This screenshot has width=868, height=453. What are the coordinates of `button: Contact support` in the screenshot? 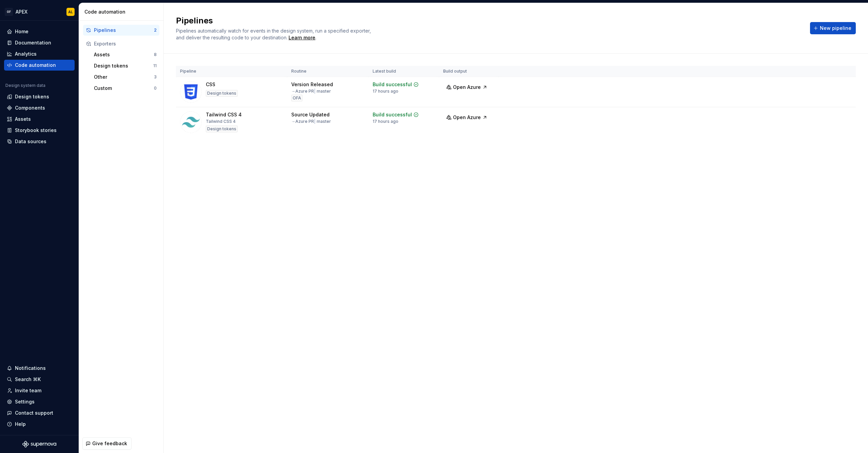 It's located at (39, 413).